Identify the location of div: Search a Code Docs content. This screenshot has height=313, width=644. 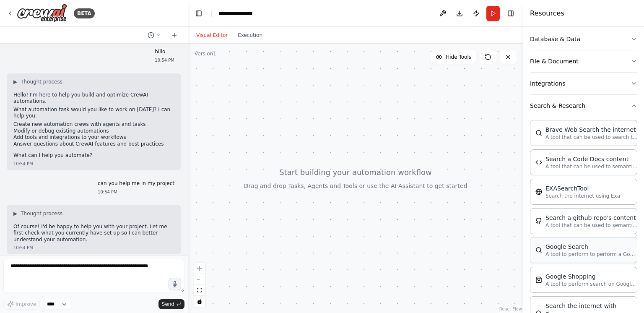
(591, 159).